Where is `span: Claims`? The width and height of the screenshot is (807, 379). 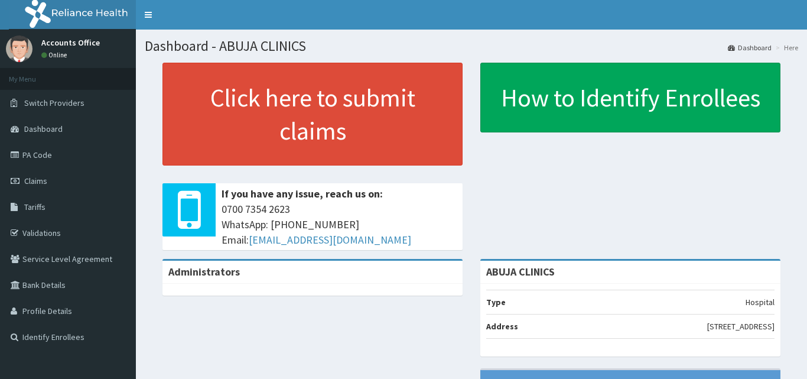
span: Claims is located at coordinates (35, 181).